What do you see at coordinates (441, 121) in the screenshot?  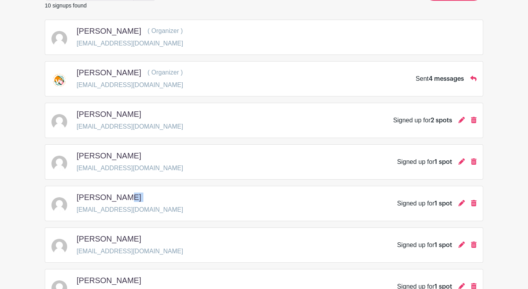 I see `span: 2 spots` at bounding box center [441, 121].